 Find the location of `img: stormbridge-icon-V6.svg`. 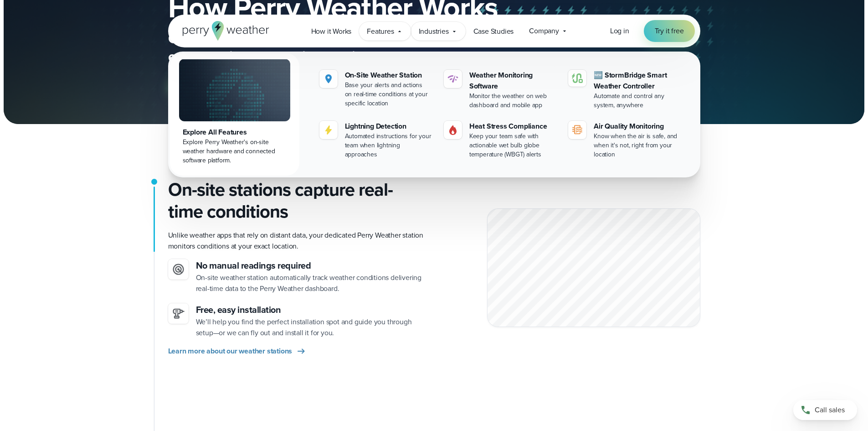

img: stormbridge-icon-V6.svg is located at coordinates (577, 78).